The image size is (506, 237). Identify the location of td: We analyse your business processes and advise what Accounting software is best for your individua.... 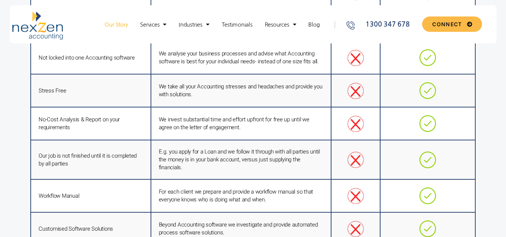
(241, 58).